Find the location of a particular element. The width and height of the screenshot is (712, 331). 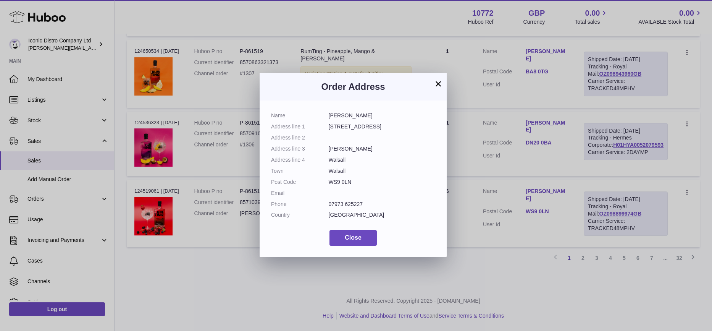

dt: Name is located at coordinates (300, 115).